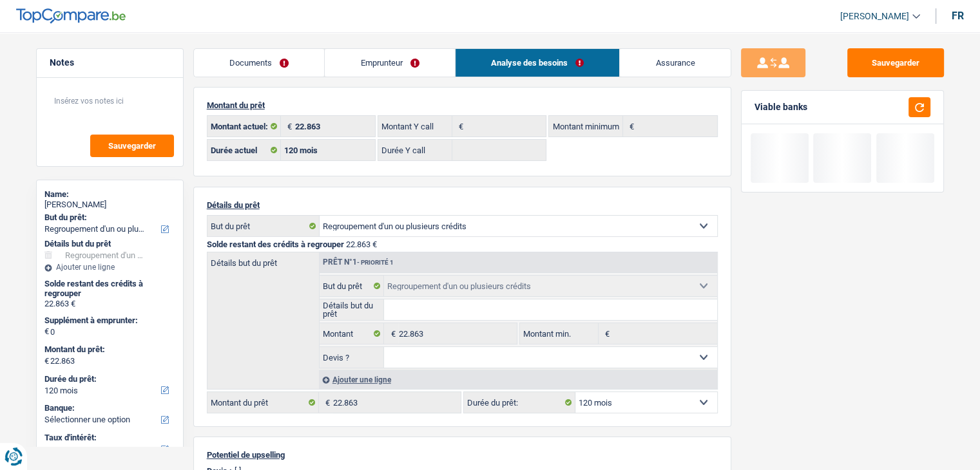 The image size is (980, 470). I want to click on p: Potentiel de upselling, so click(462, 455).